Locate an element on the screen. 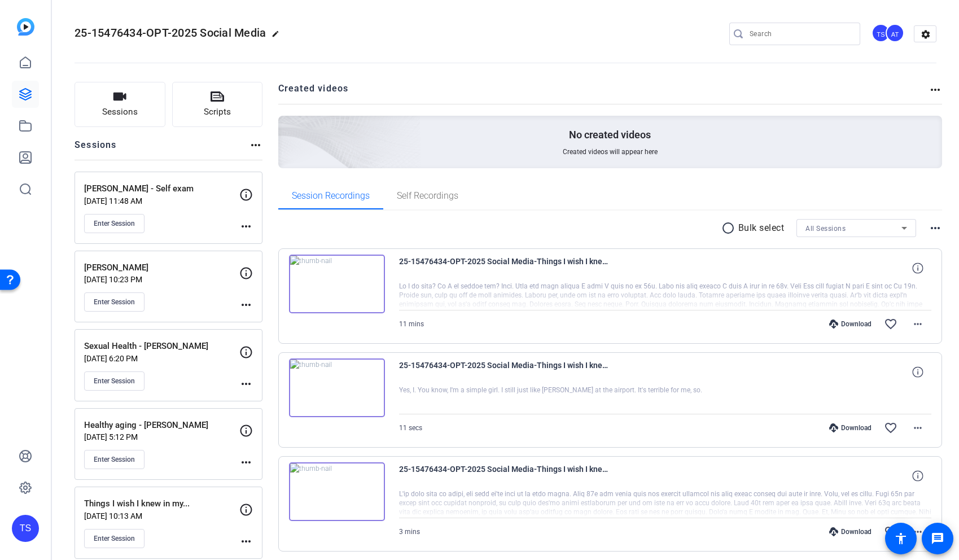 This screenshot has width=959, height=560. button: Scripts is located at coordinates (217, 105).